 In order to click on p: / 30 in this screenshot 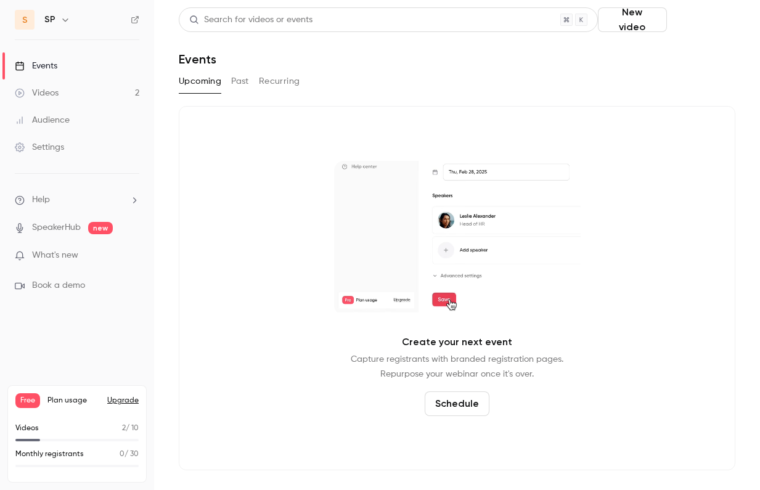, I will do `click(129, 454)`.